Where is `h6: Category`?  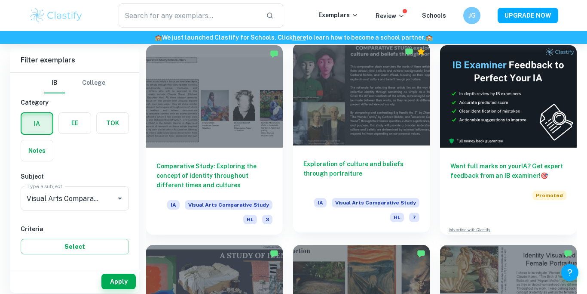 h6: Category is located at coordinates (75, 102).